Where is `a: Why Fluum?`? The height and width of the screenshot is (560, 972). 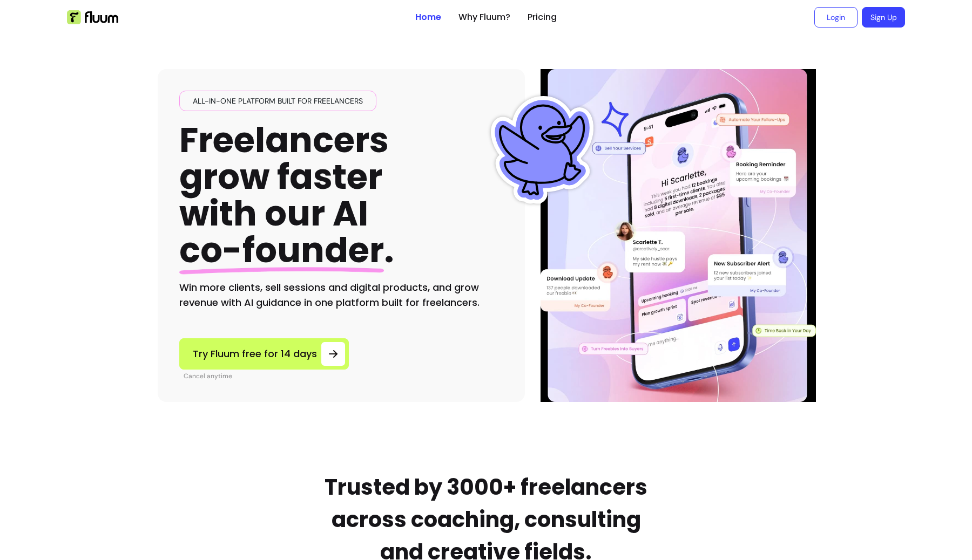 a: Why Fluum? is located at coordinates (484, 17).